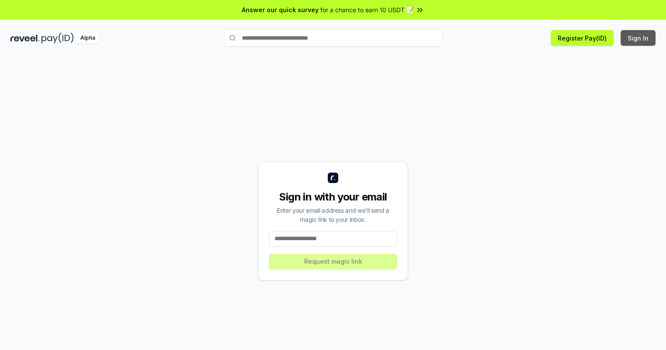  I want to click on div: Sign in with your email, so click(333, 197).